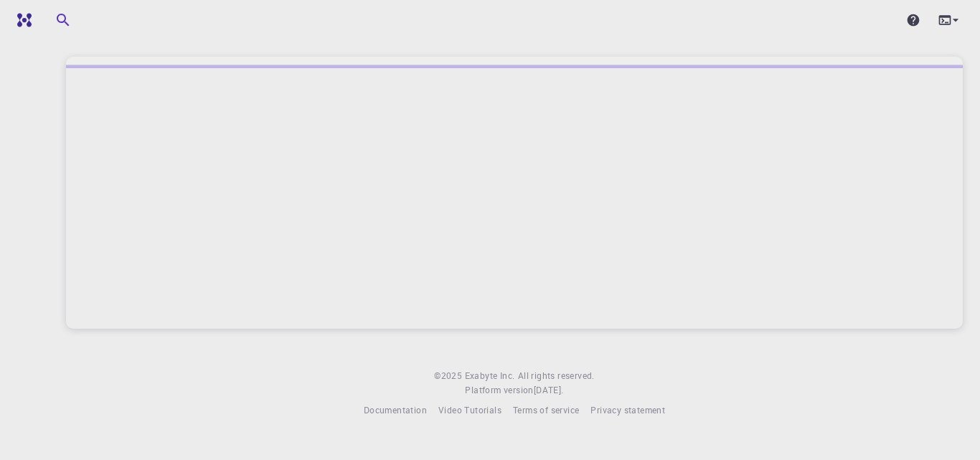 This screenshot has width=980, height=460. Describe the element at coordinates (395, 410) in the screenshot. I see `span: Documentation` at that location.